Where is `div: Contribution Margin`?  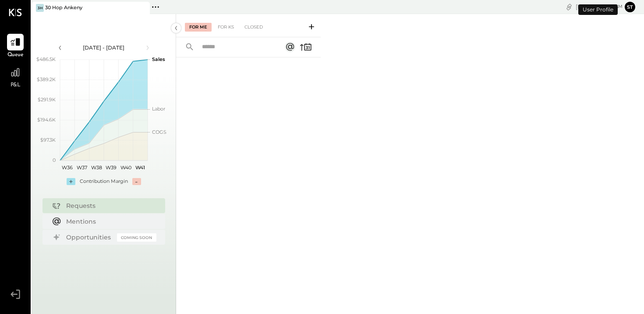 div: Contribution Margin is located at coordinates (104, 181).